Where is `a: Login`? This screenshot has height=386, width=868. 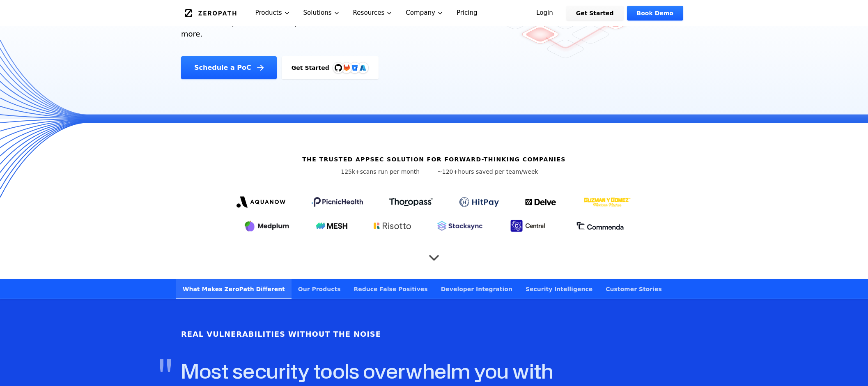
a: Login is located at coordinates (545, 13).